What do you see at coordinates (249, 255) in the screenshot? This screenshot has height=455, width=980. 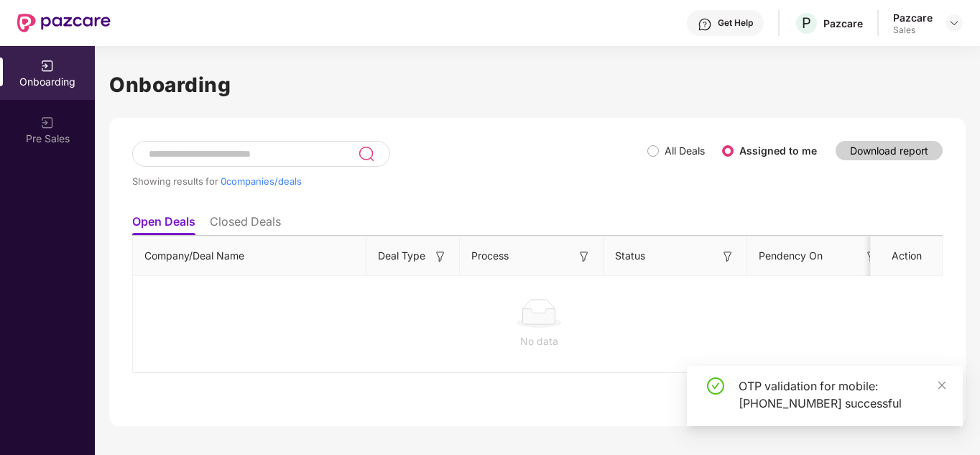 I see `th: Company/Deal Name` at bounding box center [249, 255].